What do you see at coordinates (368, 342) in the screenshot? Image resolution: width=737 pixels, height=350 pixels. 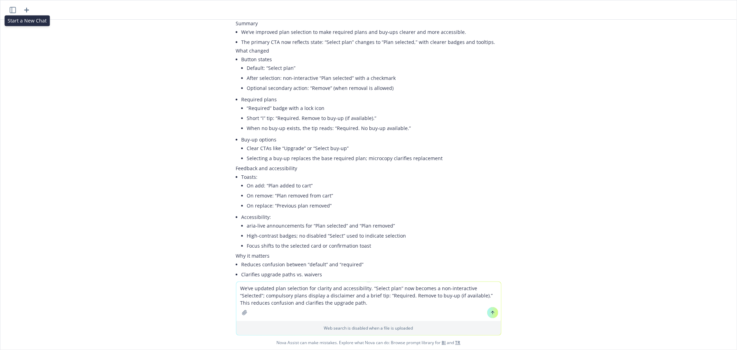 I see `span: Nova Assist can make mistakes. Explore what Nova can do: Browse prompt library for and` at bounding box center [368, 342].